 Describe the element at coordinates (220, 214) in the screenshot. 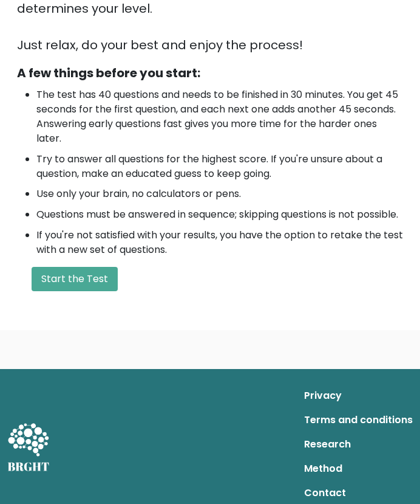

I see `li: Questions must be answered in sequence; skipping questions is not possible.` at that location.